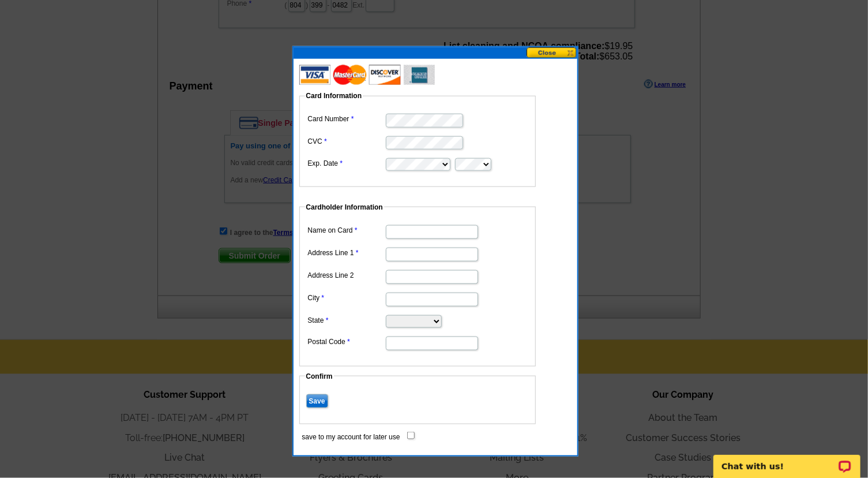 The height and width of the screenshot is (478, 868). Describe the element at coordinates (346, 163) in the screenshot. I see `label: Exp. Date` at that location.